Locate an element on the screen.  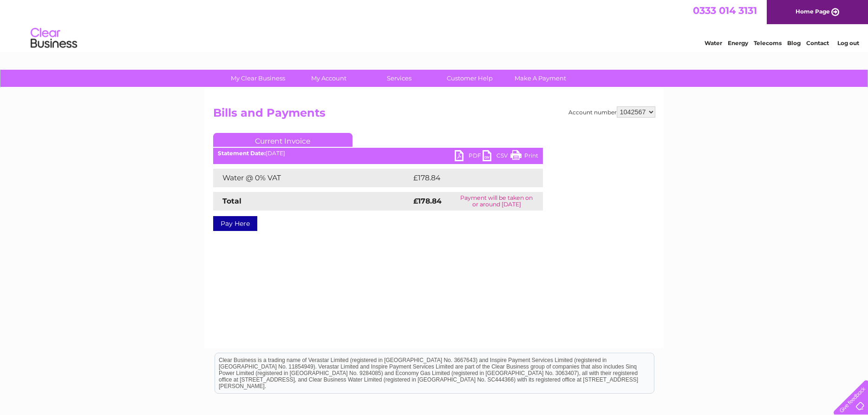
td: Water @ 0% VAT is located at coordinates (312, 178).